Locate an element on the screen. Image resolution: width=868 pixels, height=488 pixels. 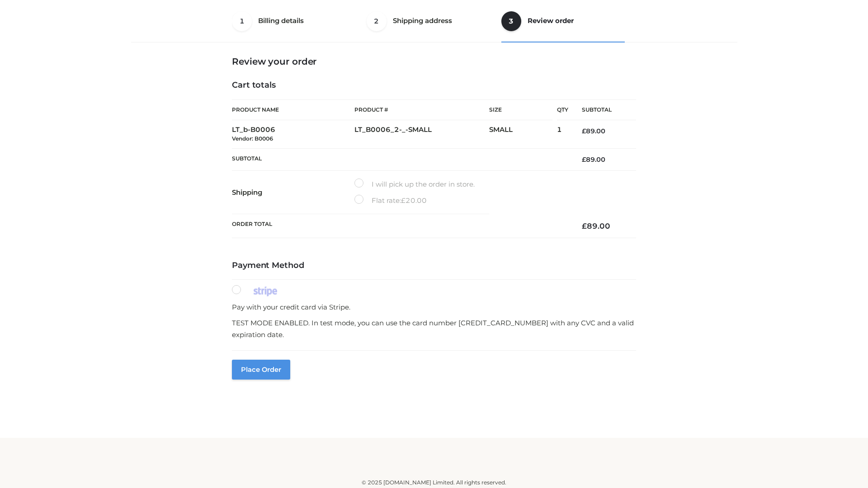
small: Vendor: B0006 is located at coordinates (253, 138).